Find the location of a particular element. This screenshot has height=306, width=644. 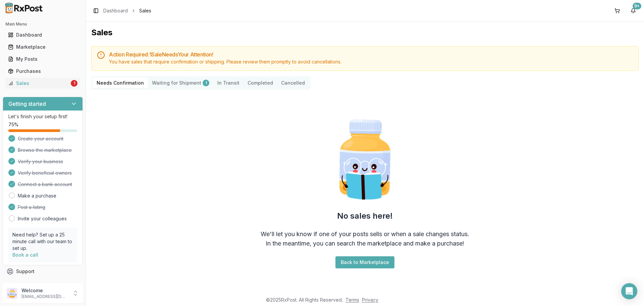

nav: breadcrumb is located at coordinates (127, 11).